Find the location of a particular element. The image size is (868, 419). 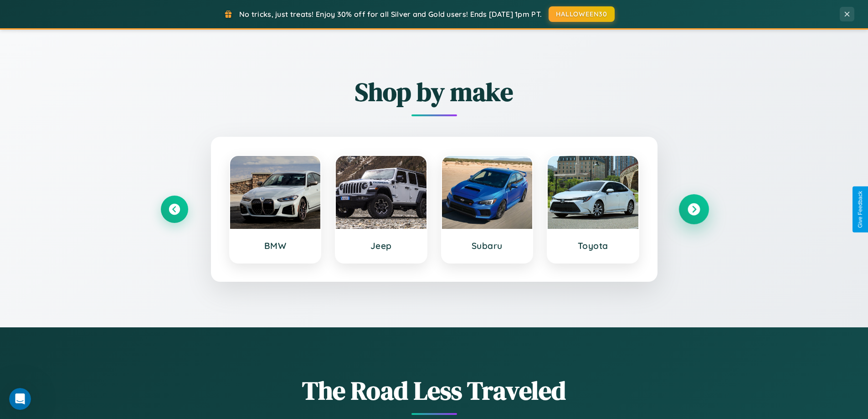

div: Give Feedback is located at coordinates (860, 209).